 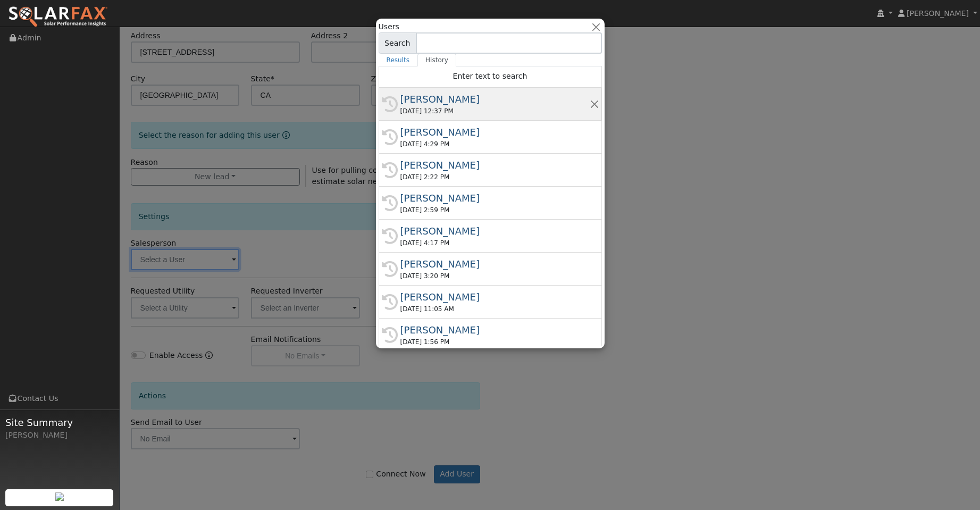 I want to click on span: Enter text to search, so click(x=490, y=76).